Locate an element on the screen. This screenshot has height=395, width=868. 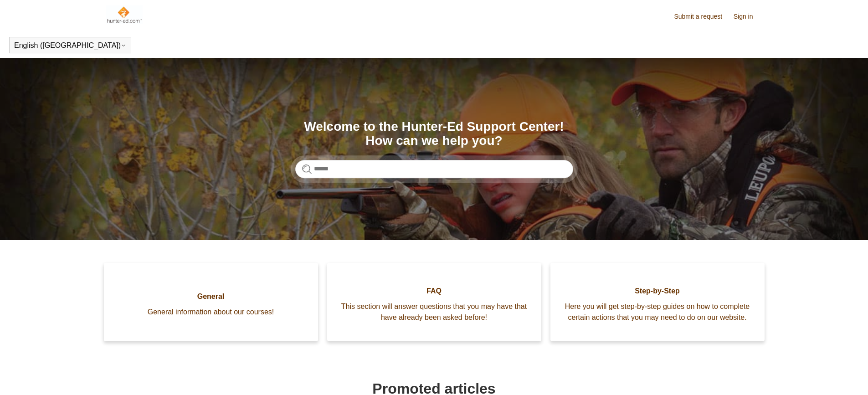
input: Search is located at coordinates (434, 169).